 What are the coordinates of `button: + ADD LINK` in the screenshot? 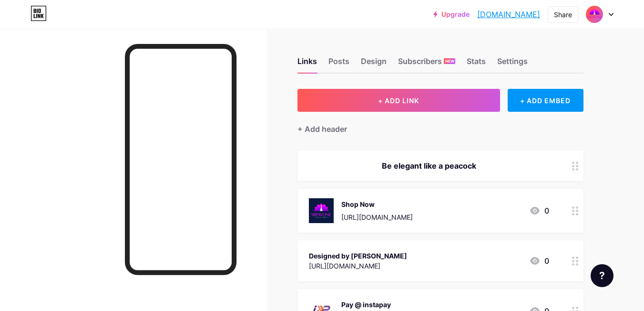 It's located at (398, 100).